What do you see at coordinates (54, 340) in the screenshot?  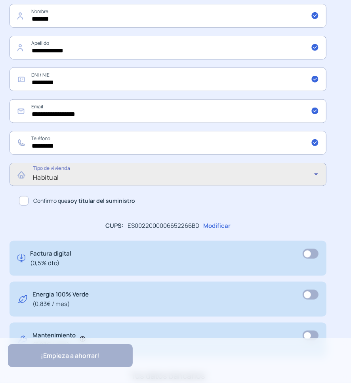 I see `p: Mantenimiento` at bounding box center [54, 340].